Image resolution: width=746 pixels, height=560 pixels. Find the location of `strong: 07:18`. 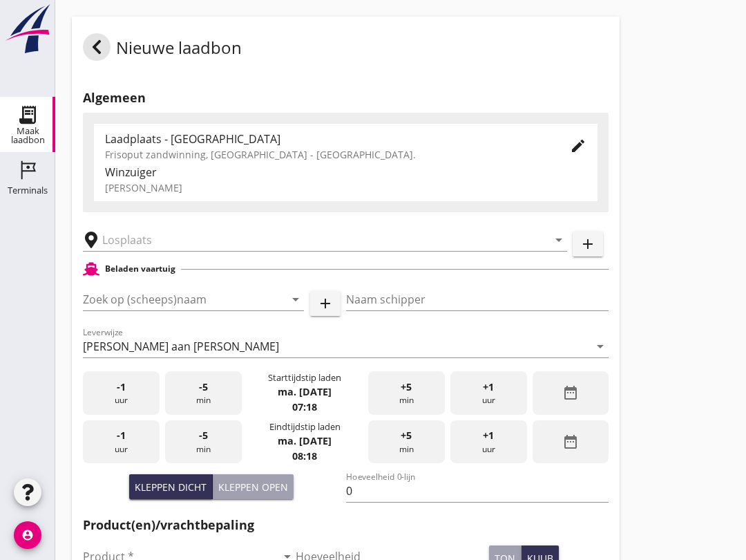

strong: 07:18 is located at coordinates (304, 406).